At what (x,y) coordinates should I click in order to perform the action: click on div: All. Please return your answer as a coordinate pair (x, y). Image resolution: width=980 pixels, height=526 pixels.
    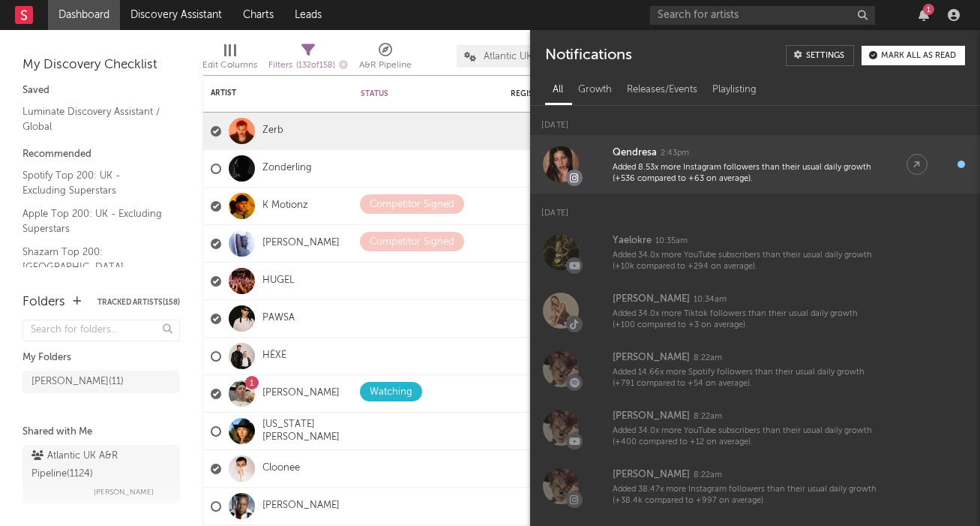
    Looking at the image, I should click on (558, 90).